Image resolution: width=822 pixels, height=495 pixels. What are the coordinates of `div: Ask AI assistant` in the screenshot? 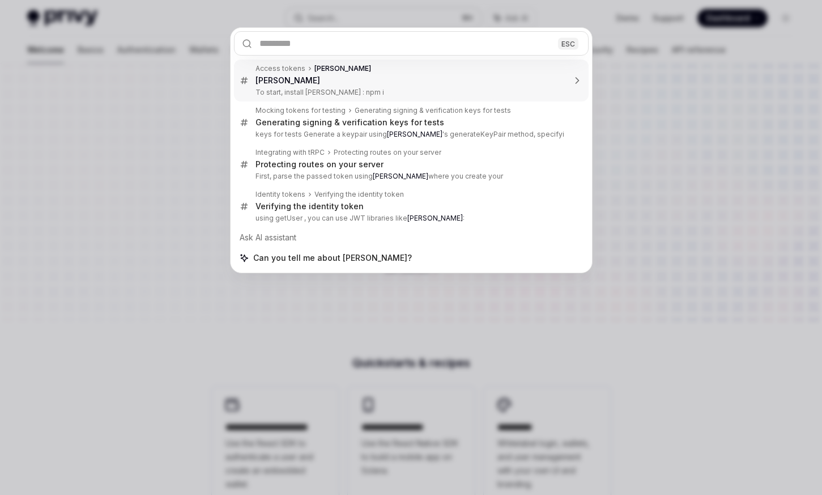 It's located at (411, 237).